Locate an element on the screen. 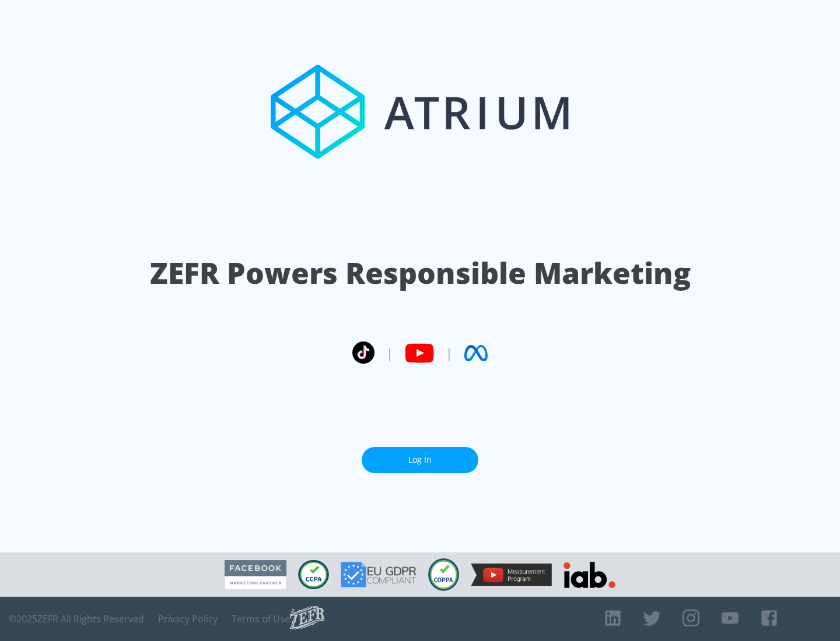 This screenshot has width=840, height=641. a: Terms of Use is located at coordinates (261, 619).